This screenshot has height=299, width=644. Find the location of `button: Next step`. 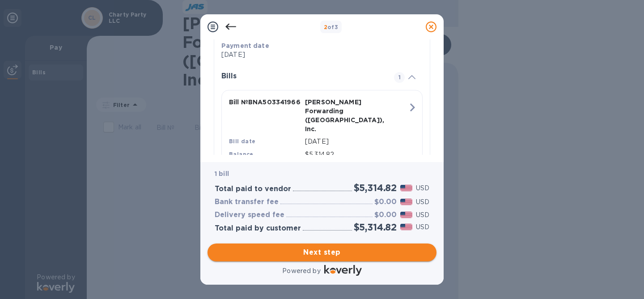

button: Next step is located at coordinates (322, 253).